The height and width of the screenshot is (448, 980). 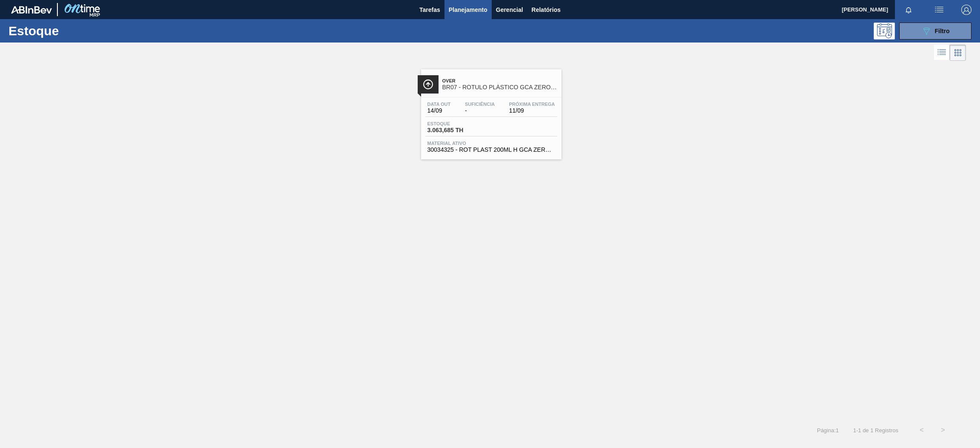 What do you see at coordinates (532, 104) in the screenshot?
I see `span: Próxima Entrega` at bounding box center [532, 104].